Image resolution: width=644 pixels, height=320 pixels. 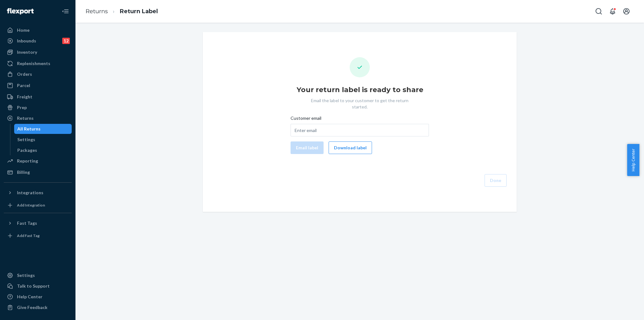 What do you see at coordinates (43, 129) in the screenshot?
I see `a: All Returns` at bounding box center [43, 129].